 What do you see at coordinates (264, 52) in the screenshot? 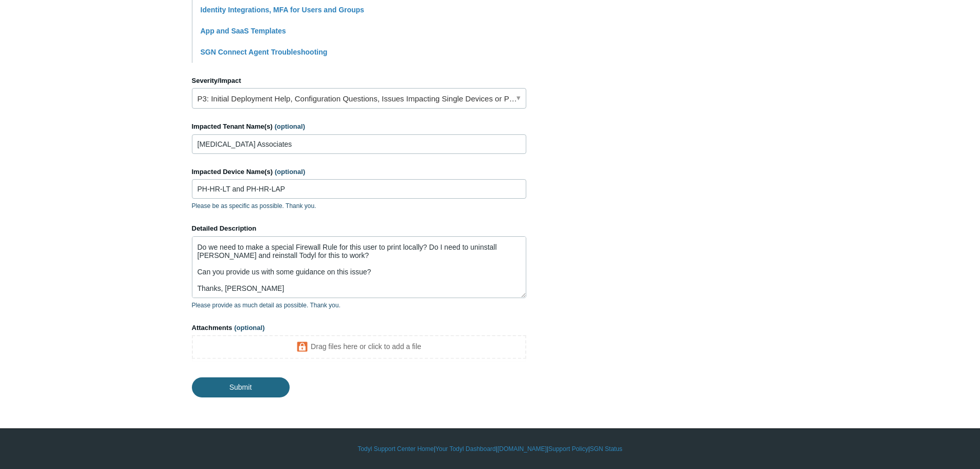
I see `a: SGN Connect Agent Troubleshooting` at bounding box center [264, 52].